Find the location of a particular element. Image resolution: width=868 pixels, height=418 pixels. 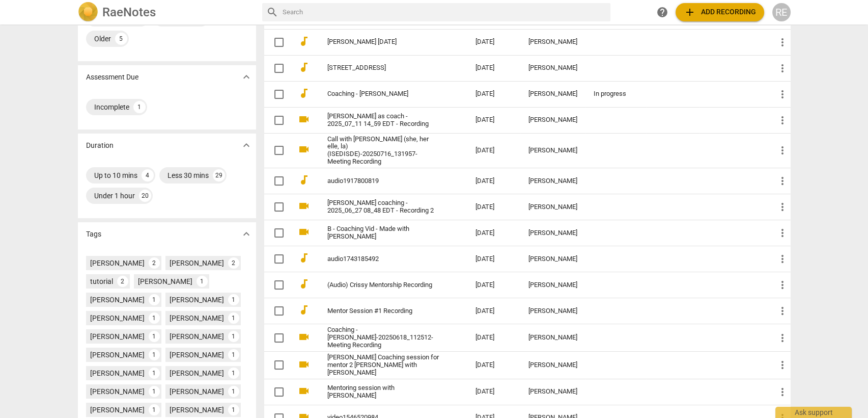

div: tutorial is located at coordinates (101, 282).